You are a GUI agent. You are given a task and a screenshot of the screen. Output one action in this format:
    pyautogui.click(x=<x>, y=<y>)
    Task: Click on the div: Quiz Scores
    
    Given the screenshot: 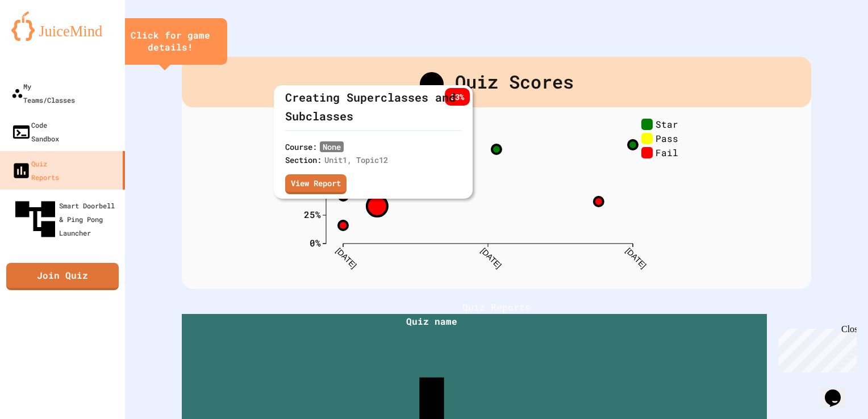 What is the action you would take?
    pyautogui.click(x=497, y=82)
    